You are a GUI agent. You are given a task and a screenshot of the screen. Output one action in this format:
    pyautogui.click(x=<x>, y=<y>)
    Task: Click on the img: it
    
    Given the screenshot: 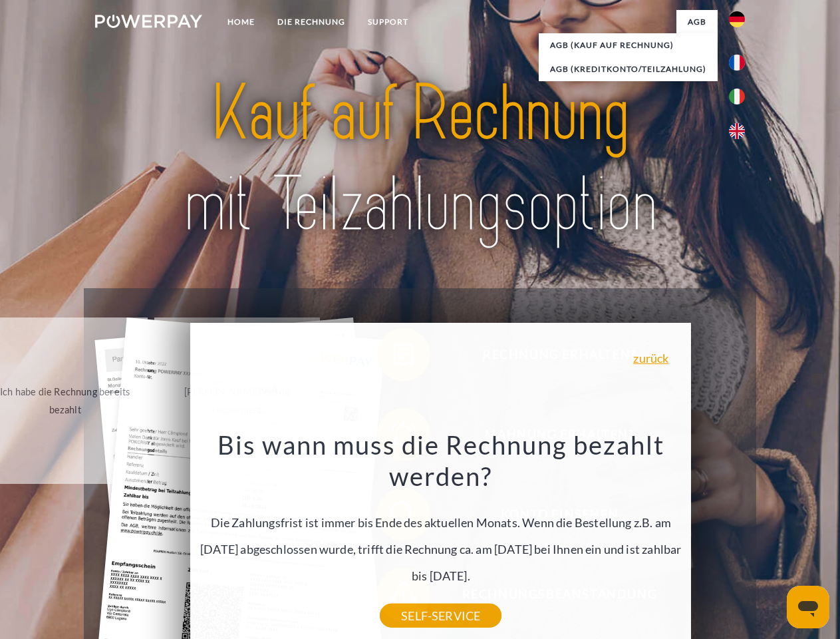 What is the action you would take?
    pyautogui.click(x=737, y=96)
    